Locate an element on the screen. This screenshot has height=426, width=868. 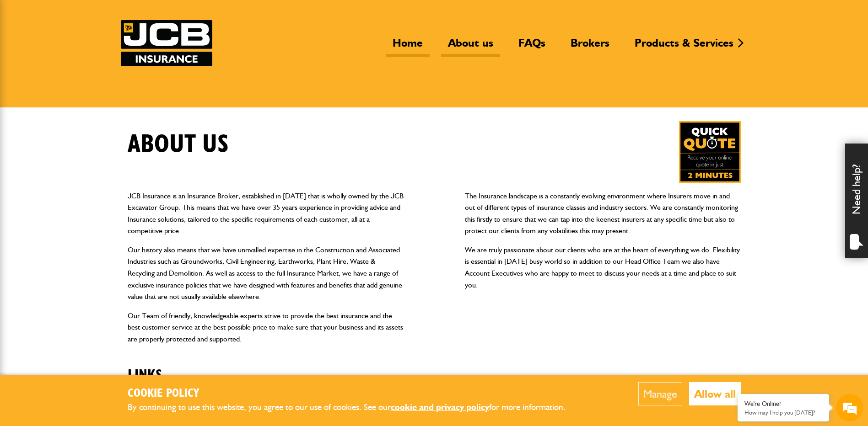
p: We are truly passionate about our clients who are at the heart of everything we do. Flexibility i... is located at coordinates (603, 268).